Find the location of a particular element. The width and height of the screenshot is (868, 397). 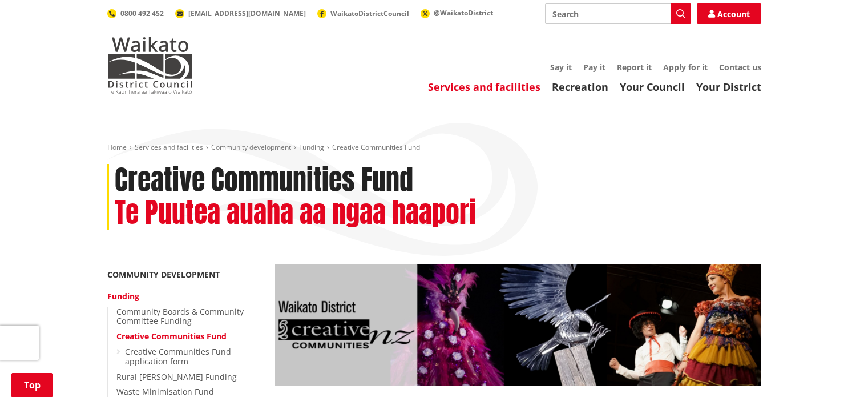

h2: Te Puutea auaha aa ngaa haapori is located at coordinates (295, 213).